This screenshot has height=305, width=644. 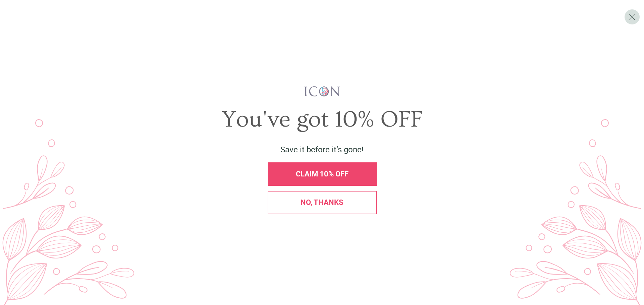 What do you see at coordinates (322, 119) in the screenshot?
I see `span: You've got 10% OFF` at bounding box center [322, 119].